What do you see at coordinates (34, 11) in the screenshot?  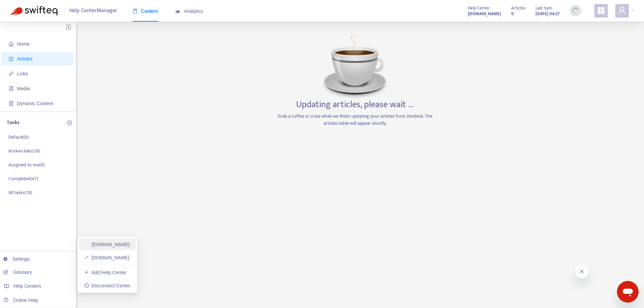 I see `img: Swifteq` at bounding box center [34, 11].